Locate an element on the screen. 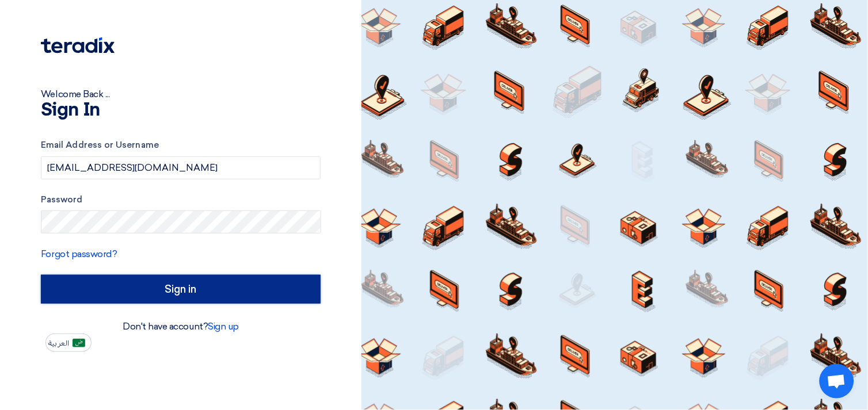  label: Password is located at coordinates (181, 199).